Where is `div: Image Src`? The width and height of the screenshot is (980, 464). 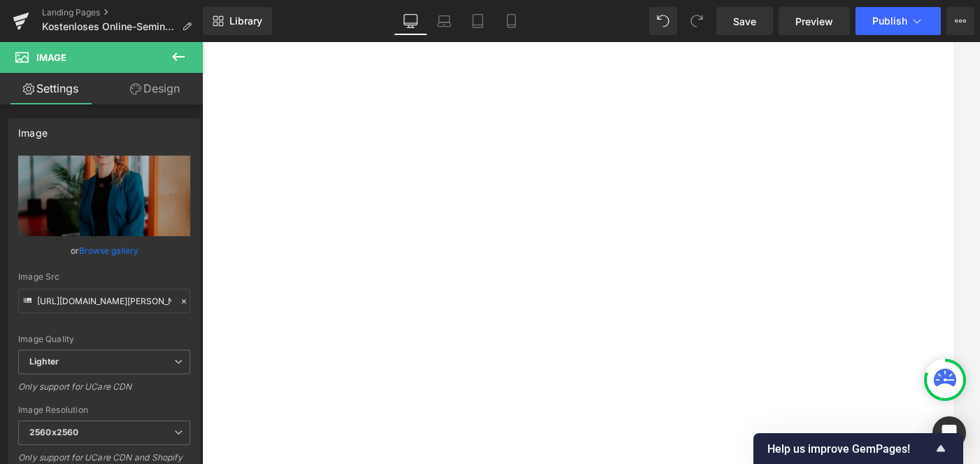 div: Image Src is located at coordinates (104, 277).